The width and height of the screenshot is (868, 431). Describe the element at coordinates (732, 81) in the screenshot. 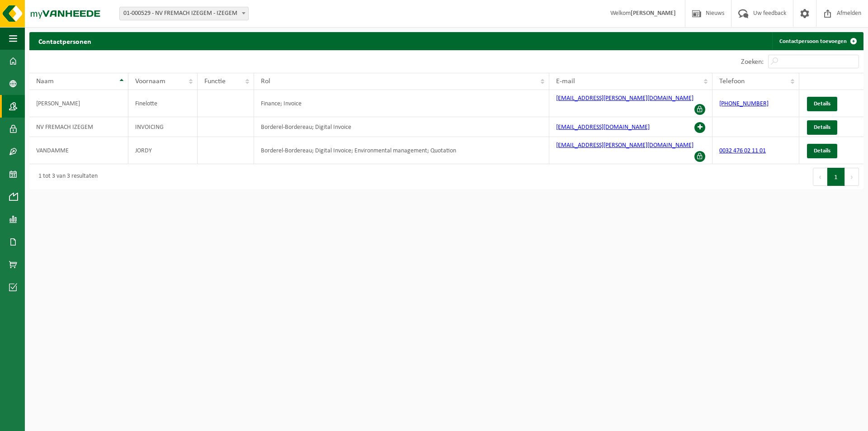

I see `span: Telefoon` at that location.